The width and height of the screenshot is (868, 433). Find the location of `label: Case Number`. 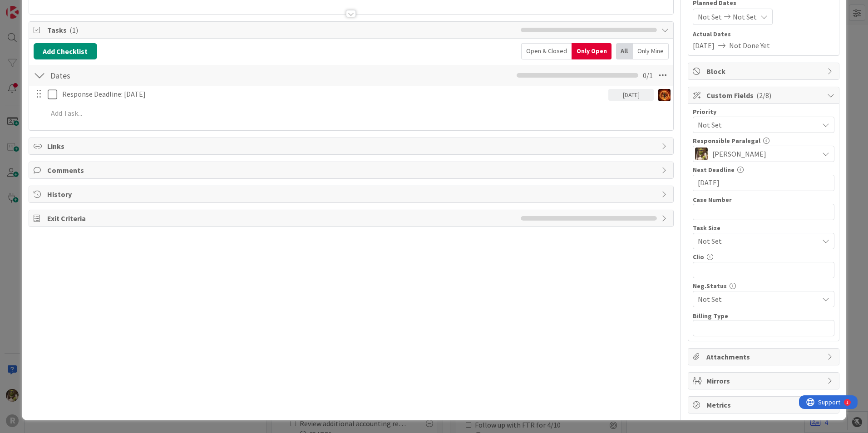

label: Case Number is located at coordinates (712, 200).